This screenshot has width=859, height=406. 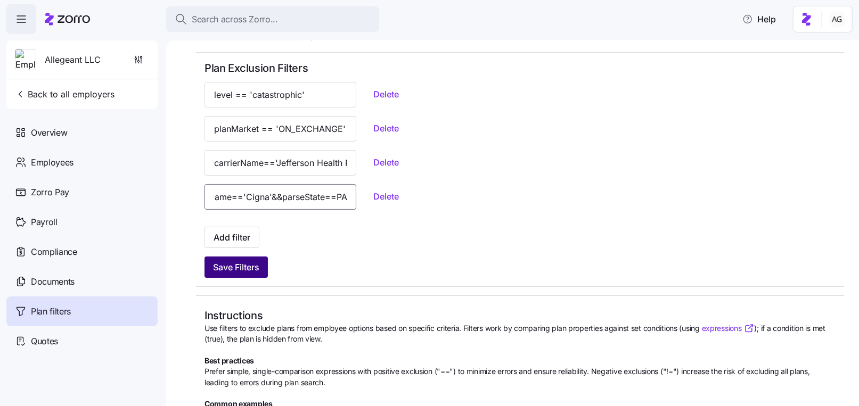 What do you see at coordinates (728, 328) in the screenshot?
I see `a: expressions` at bounding box center [728, 328].